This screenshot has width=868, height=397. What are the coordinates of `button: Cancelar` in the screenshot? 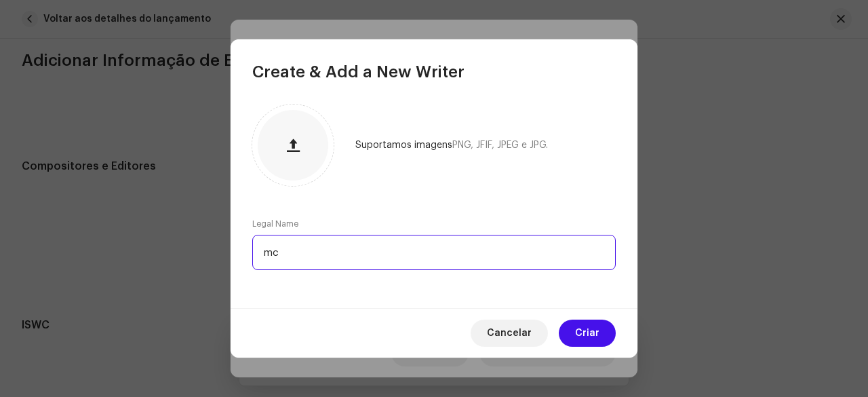 It's located at (509, 333).